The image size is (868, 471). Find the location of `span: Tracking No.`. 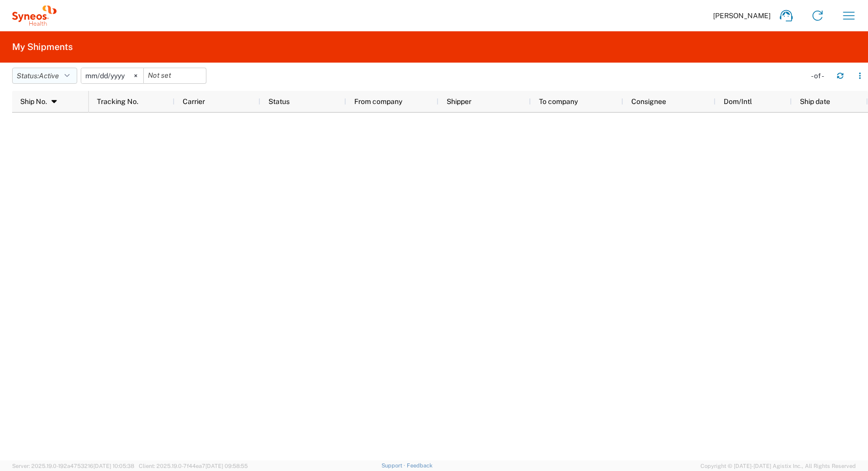

span: Tracking No. is located at coordinates (118, 102).